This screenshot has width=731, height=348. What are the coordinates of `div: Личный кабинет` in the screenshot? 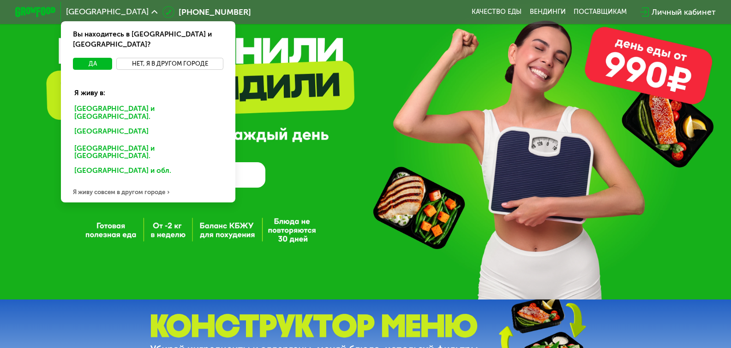 It's located at (684, 12).